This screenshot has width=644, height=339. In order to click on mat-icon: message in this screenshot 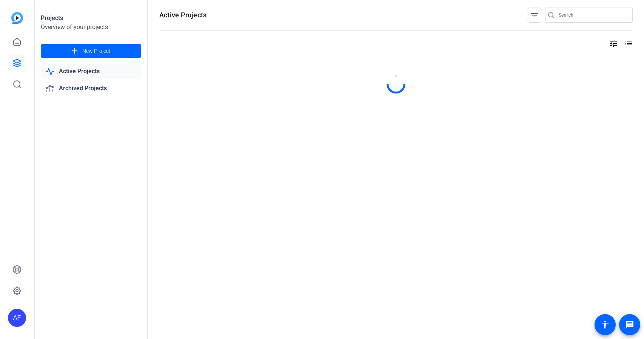, I will do `click(630, 325)`.